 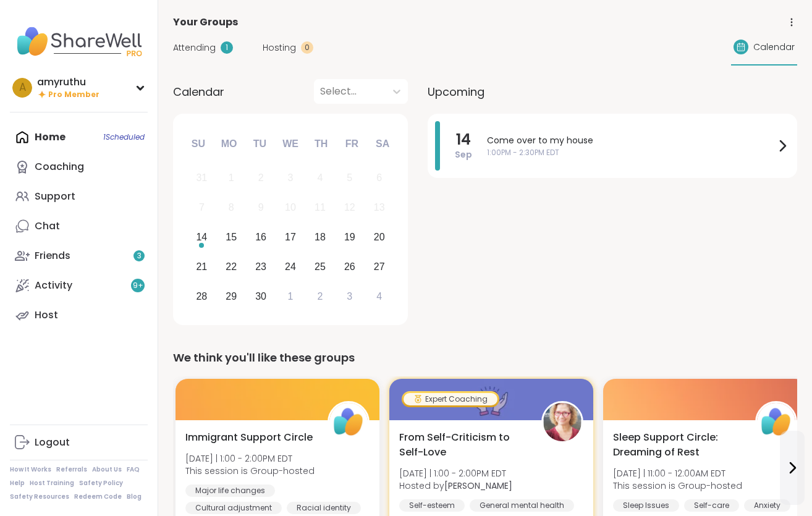 What do you see at coordinates (261, 237) in the screenshot?
I see `div: Choose Tuesday, September 16th, 2025` at bounding box center [261, 237].